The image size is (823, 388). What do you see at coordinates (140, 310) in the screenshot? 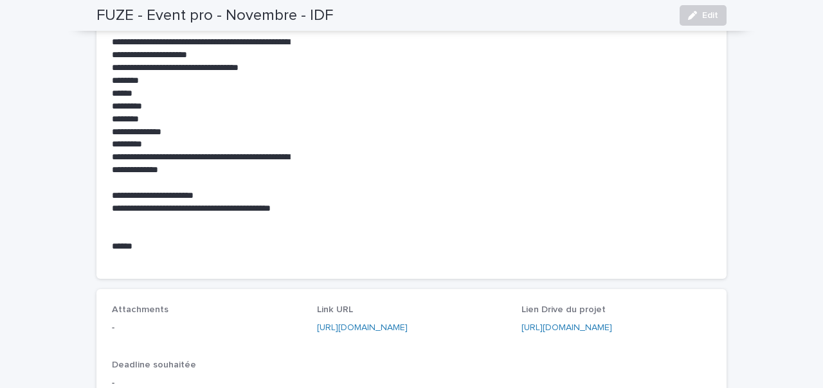
I see `span: Attachments` at bounding box center [140, 310].